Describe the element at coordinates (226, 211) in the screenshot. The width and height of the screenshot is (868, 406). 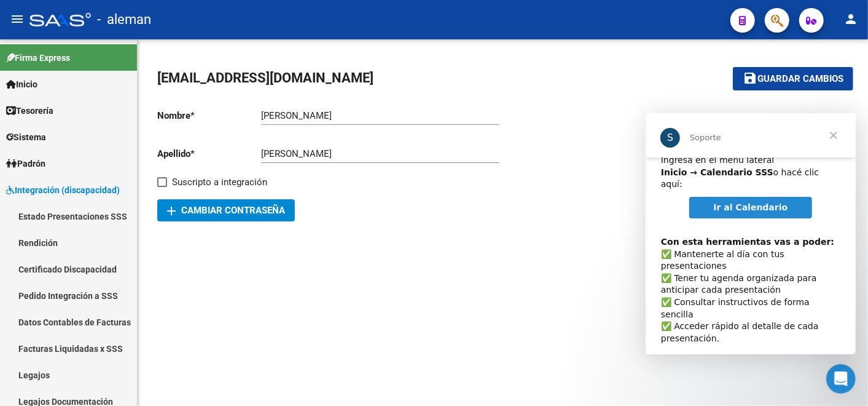
I see `span: Cambiar Contraseña` at that location.